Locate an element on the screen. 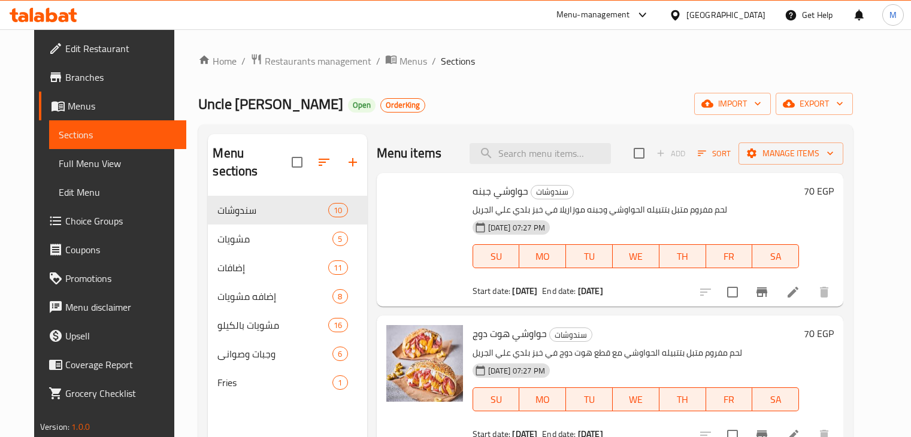  span: Choice Groups is located at coordinates (121, 221).